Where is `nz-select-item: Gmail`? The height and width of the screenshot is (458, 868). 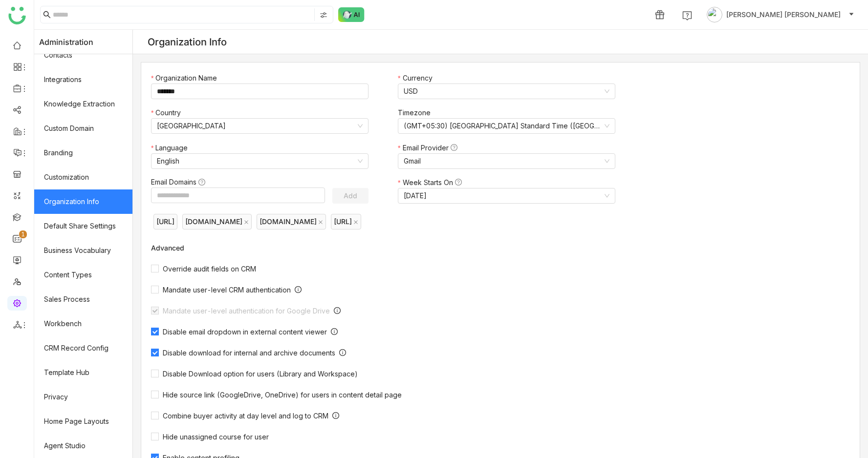 nz-select-item: Gmail is located at coordinates (506, 161).